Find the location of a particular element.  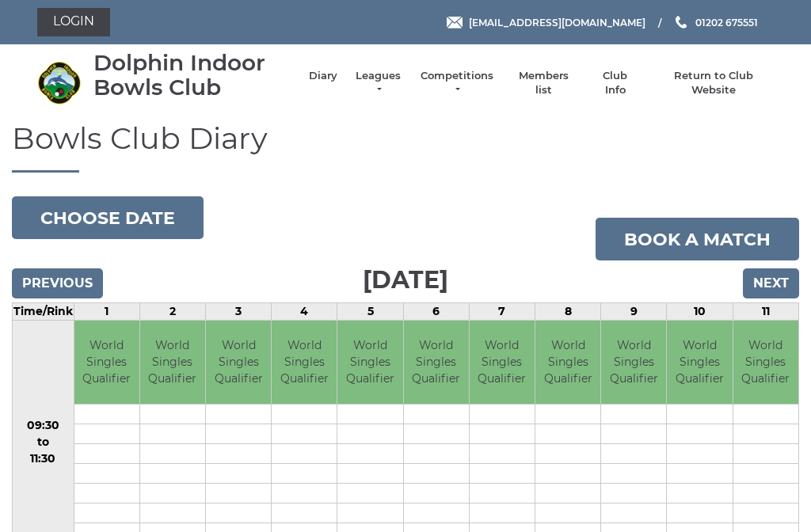

input: Next is located at coordinates (770, 283).